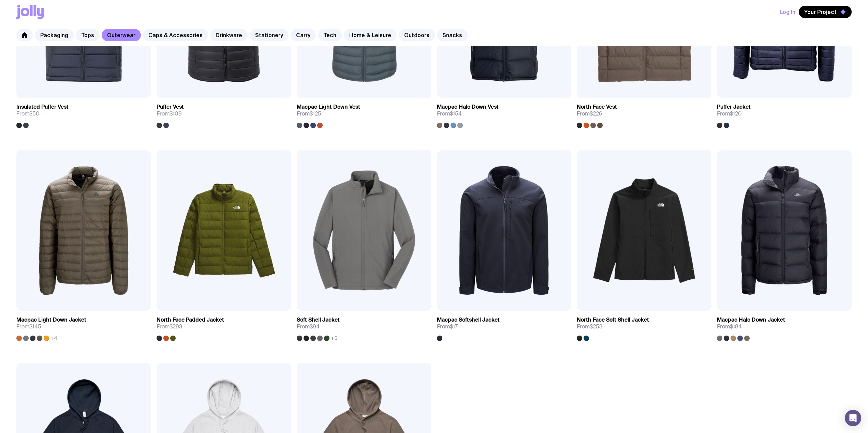  I want to click on a: Macpac Light Down VestFrom$125, so click(364, 113).